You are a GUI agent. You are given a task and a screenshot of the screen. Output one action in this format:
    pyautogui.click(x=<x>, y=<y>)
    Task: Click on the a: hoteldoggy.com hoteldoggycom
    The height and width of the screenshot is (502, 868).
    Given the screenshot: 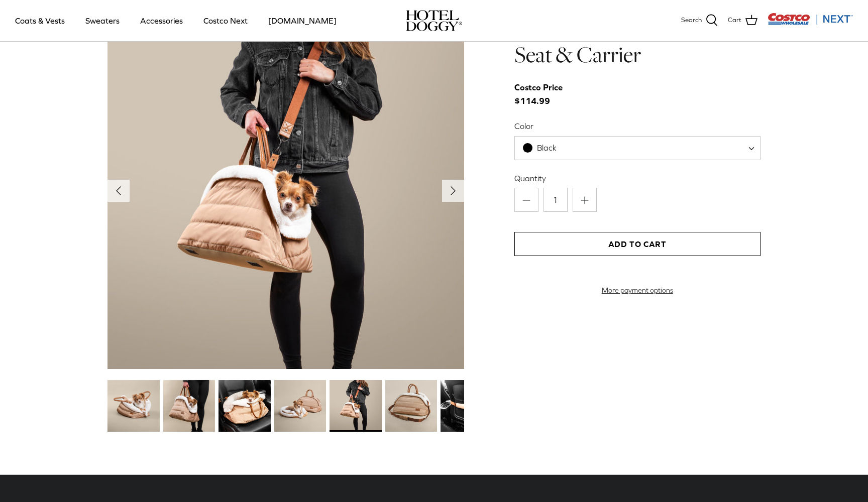 What is the action you would take?
    pyautogui.click(x=434, y=21)
    